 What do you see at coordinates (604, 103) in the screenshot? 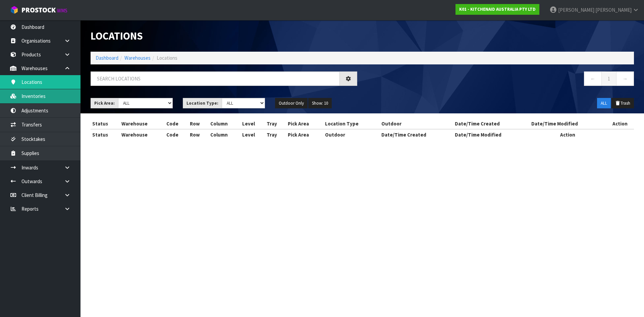
I see `button: ALL` at bounding box center [604, 103].